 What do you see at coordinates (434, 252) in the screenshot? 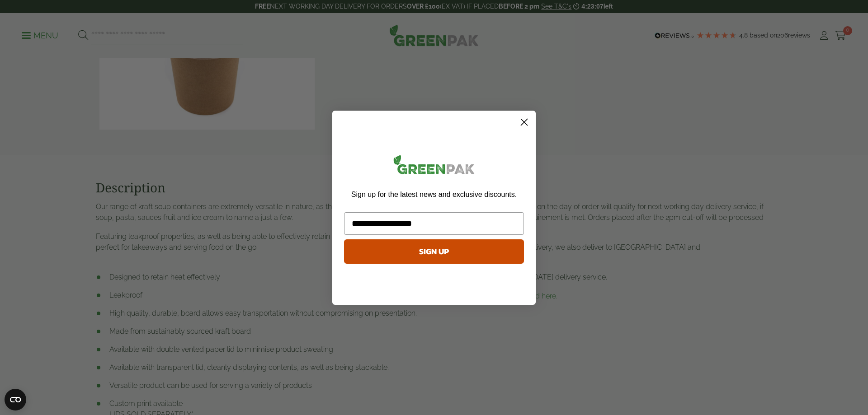
I see `button: SIGN UP` at bounding box center [434, 252].